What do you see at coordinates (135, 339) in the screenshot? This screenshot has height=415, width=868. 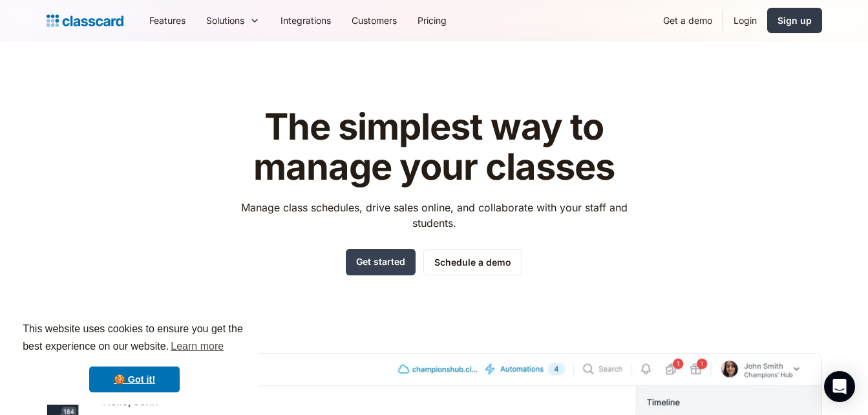 I see `span: This website uses cookies to ensure you get the best experience on our website.` at bounding box center [135, 339].